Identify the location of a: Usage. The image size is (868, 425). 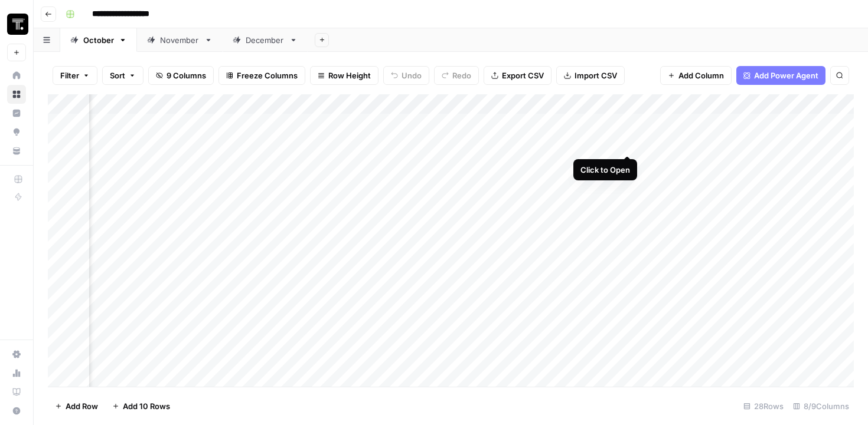
(16, 374).